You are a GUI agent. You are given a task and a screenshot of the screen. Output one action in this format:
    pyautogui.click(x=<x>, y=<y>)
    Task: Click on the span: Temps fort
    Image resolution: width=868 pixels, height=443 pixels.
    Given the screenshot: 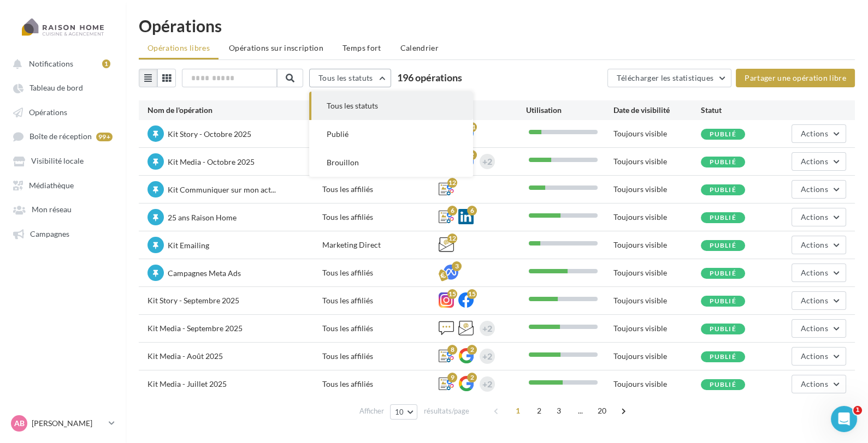 What is the action you would take?
    pyautogui.click(x=362, y=47)
    